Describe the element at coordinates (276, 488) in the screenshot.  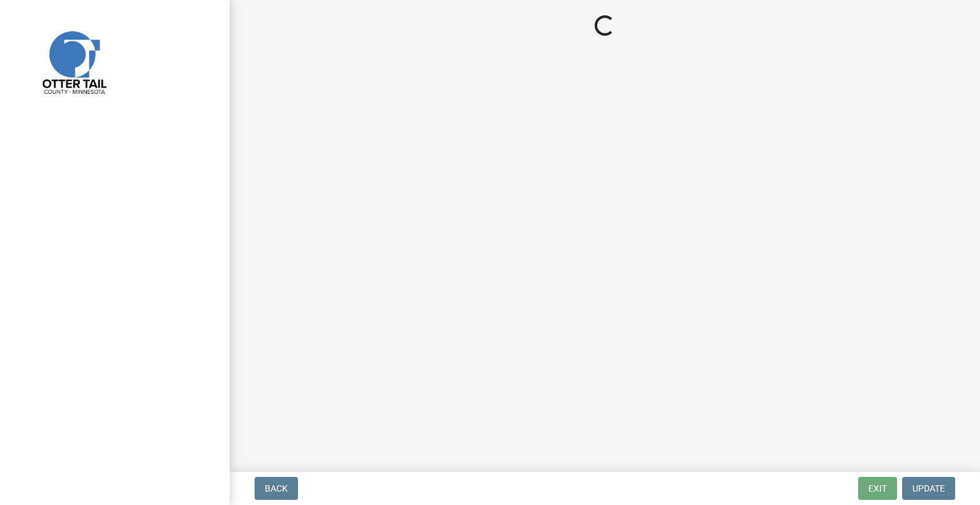
I see `span: Back` at that location.